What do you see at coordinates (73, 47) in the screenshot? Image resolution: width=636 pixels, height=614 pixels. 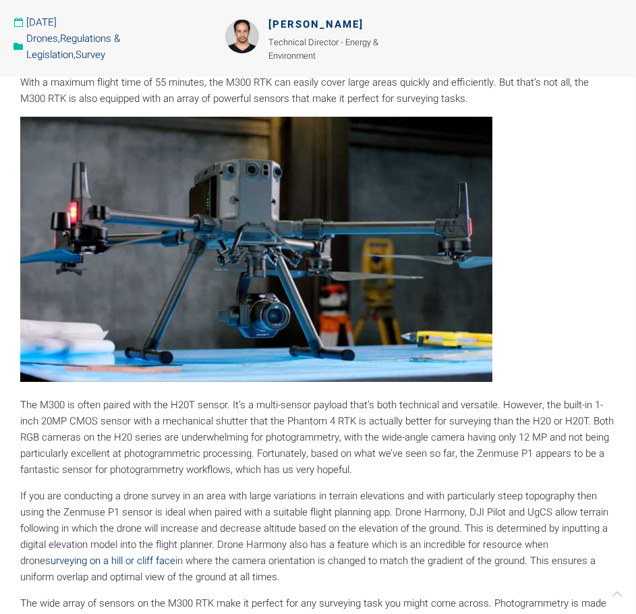 I see `a: Regulations & Legislation` at bounding box center [73, 47].